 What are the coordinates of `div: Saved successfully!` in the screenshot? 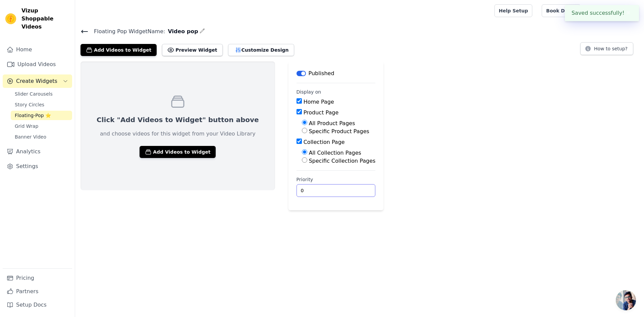 It's located at (602, 13).